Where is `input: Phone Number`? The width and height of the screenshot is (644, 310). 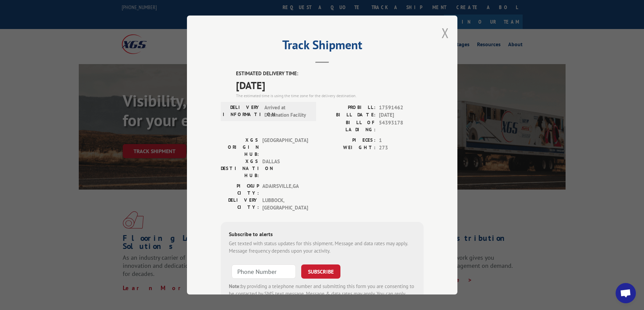
input: Phone Number is located at coordinates (264, 271).